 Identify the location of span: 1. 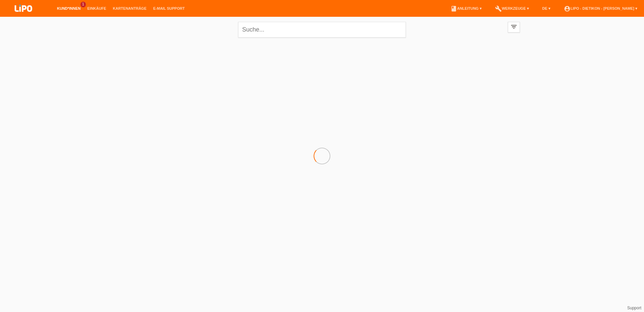
(84, 5).